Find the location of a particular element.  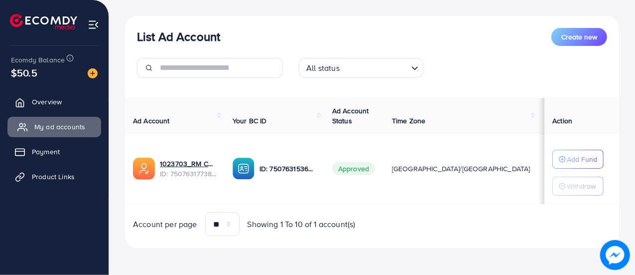

span: Showing 1 To 10 of 1 account(s) is located at coordinates (302, 224).